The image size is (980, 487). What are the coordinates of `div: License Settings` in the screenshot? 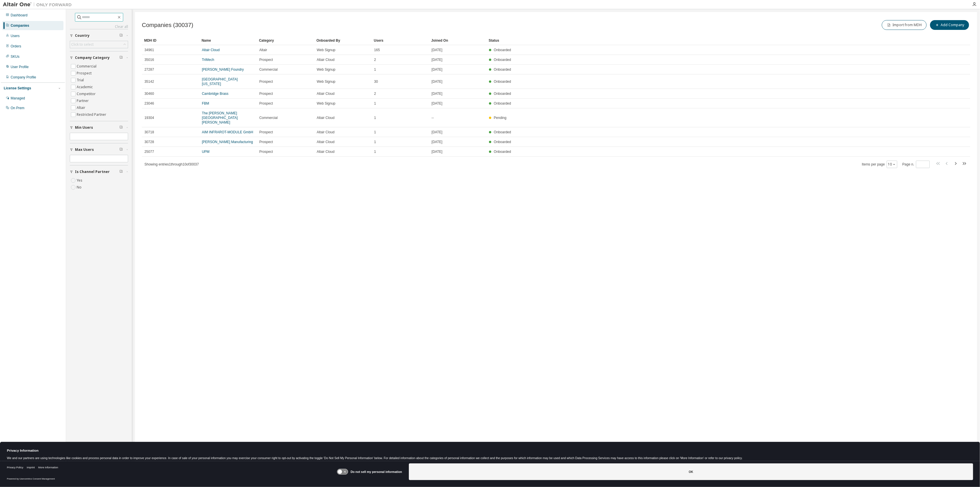 It's located at (17, 88).